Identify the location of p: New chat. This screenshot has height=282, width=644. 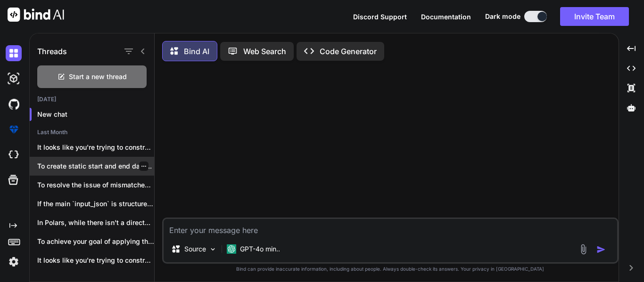
(96, 114).